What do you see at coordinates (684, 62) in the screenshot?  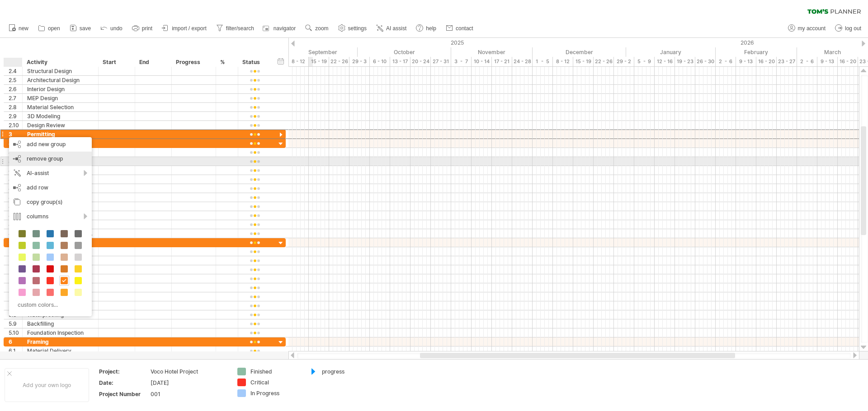 I see `div: 19 - 23` at bounding box center [684, 62].